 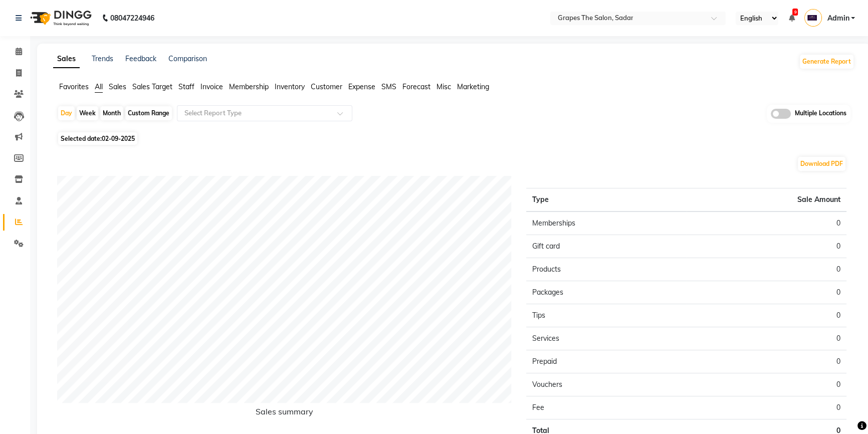 I want to click on th: Type, so click(x=606, y=200).